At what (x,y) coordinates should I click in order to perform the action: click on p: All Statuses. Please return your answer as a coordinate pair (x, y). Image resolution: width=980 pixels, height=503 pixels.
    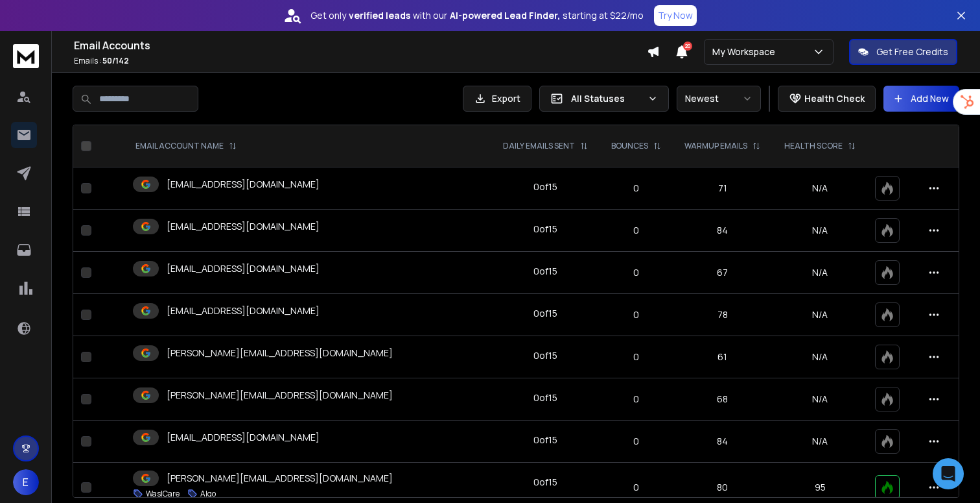
    Looking at the image, I should click on (607, 98).